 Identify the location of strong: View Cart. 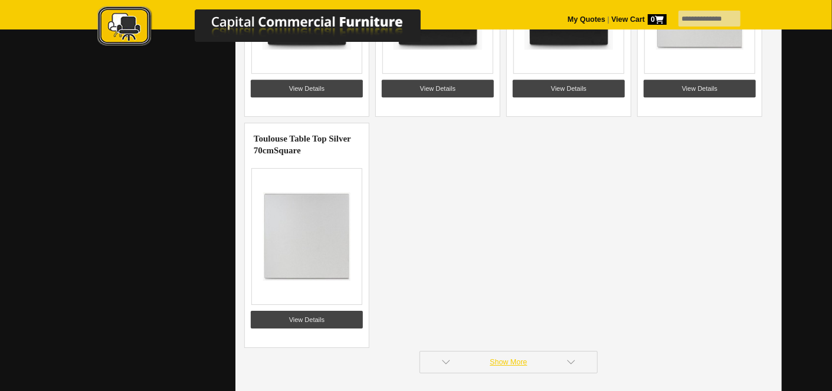
(639, 19).